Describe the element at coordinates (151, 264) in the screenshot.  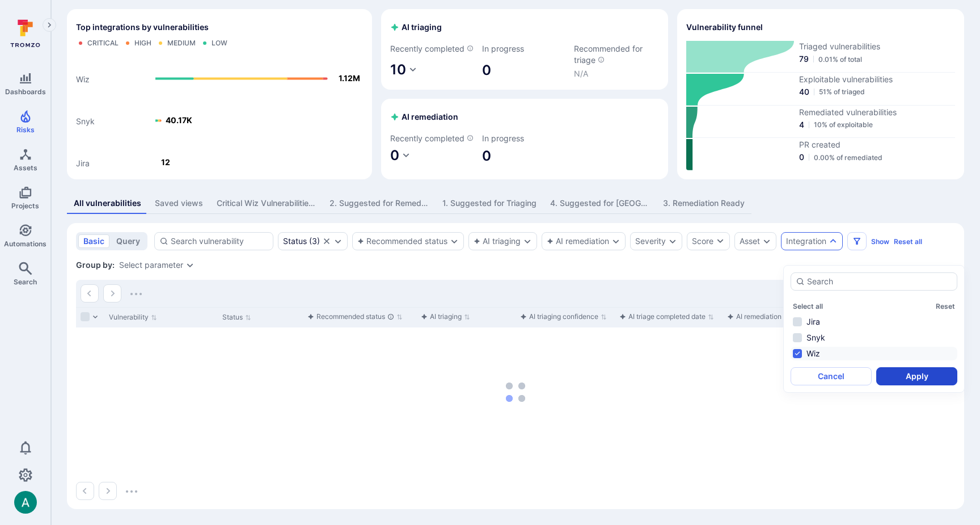
I see `div: Select parameter` at that location.